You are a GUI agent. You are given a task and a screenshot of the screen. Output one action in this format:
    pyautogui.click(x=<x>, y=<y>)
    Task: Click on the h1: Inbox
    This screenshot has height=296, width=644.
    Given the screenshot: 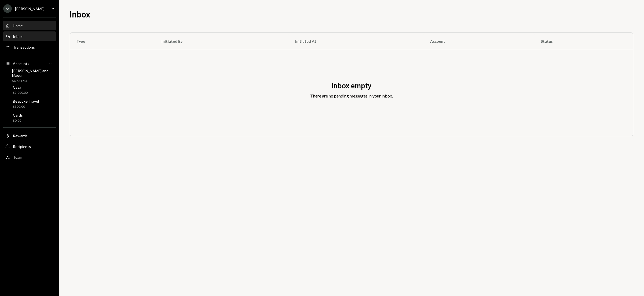 What is the action you would take?
    pyautogui.click(x=80, y=14)
    